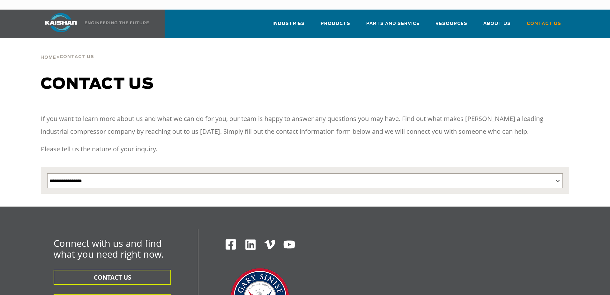 The height and width of the screenshot is (295, 610). What do you see at coordinates (251, 244) in the screenshot?
I see `img: Linkedin` at bounding box center [251, 244].